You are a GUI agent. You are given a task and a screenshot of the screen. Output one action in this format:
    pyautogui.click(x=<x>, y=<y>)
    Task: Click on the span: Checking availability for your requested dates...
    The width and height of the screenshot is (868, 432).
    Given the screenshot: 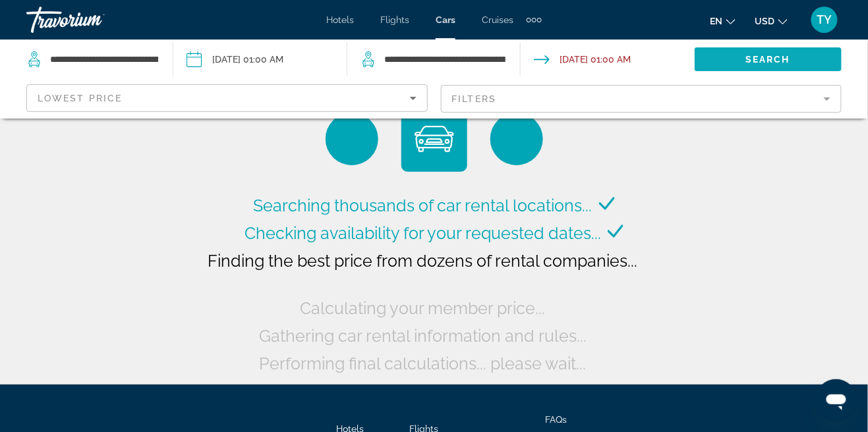 What is the action you would take?
    pyautogui.click(x=423, y=233)
    